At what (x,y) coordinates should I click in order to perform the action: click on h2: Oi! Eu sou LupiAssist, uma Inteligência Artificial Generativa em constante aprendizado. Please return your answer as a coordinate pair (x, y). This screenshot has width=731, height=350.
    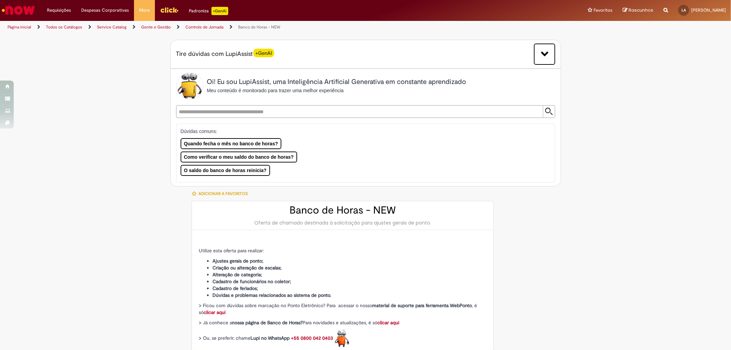
    Looking at the image, I should click on (337, 82).